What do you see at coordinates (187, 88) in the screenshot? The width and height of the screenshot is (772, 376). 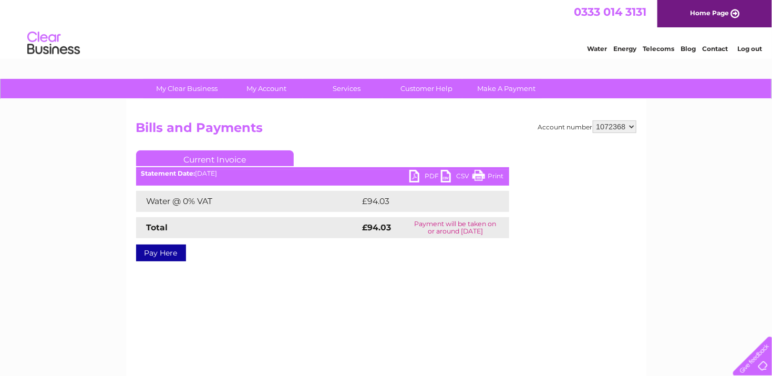 I see `a: My Clear Business` at bounding box center [187, 88].